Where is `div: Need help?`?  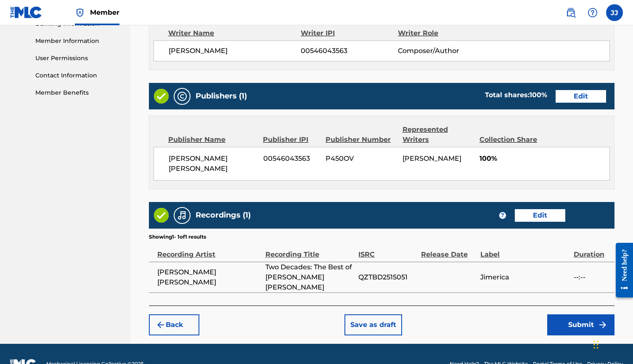 div: Need help? is located at coordinates (15, 30).